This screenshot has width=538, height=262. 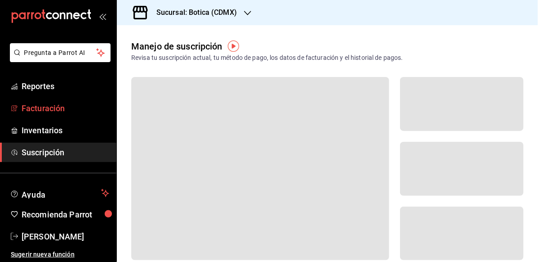 I want to click on span: Suscripción, so click(x=65, y=152).